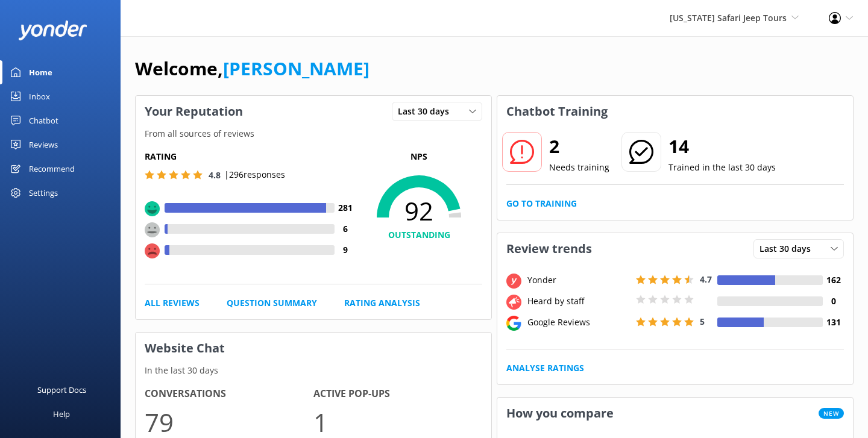 This screenshot has height=438, width=868. Describe the element at coordinates (252, 69) in the screenshot. I see `h1: Welcome,` at that location.